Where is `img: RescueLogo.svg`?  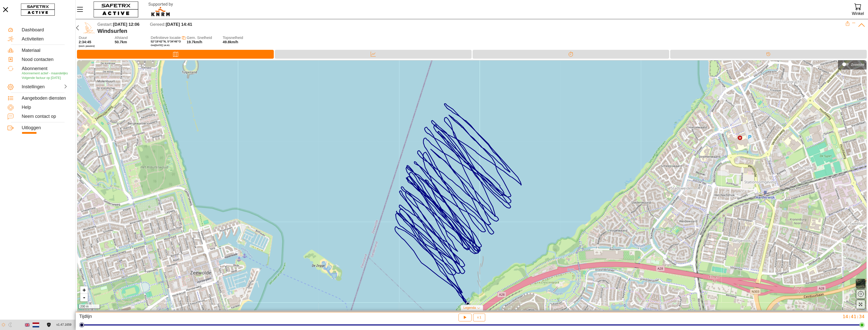 img: RescueLogo.svg is located at coordinates (161, 9).